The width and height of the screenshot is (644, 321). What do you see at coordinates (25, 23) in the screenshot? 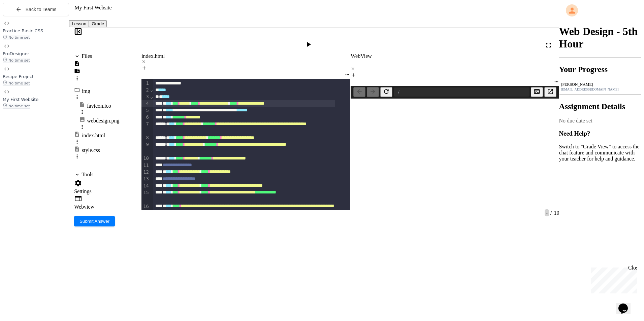
I see `div: Chat with us now!Close` at bounding box center [25, 23].